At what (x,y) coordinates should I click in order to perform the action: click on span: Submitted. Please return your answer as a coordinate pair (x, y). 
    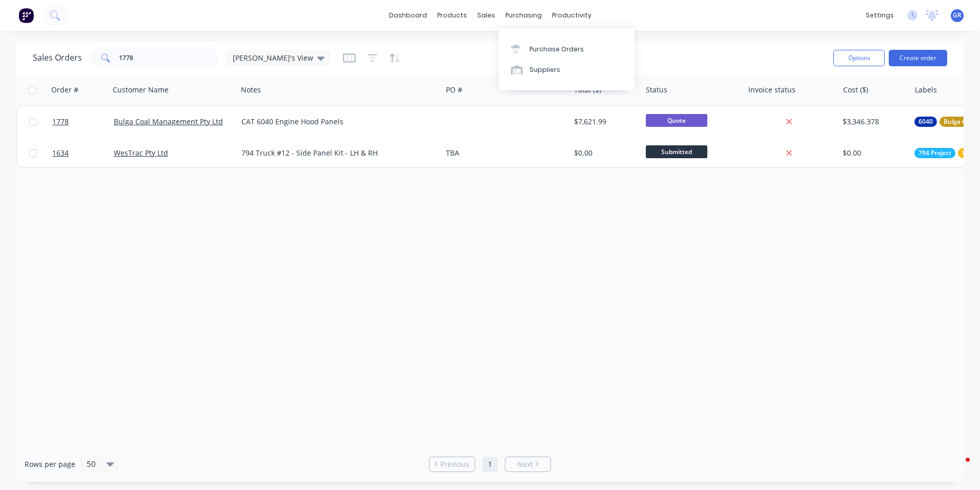
    Looking at the image, I should click on (677, 151).